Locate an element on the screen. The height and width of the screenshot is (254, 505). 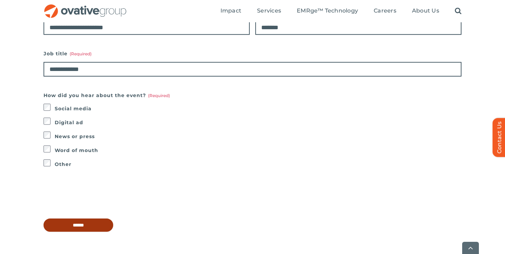
label: News or press is located at coordinates (258, 136).